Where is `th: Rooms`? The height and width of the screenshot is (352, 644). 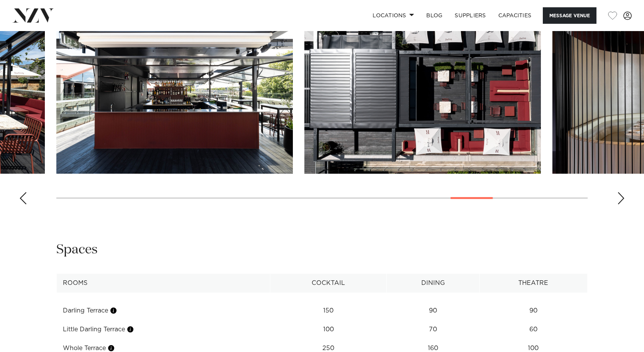
th: Rooms is located at coordinates (163, 283).